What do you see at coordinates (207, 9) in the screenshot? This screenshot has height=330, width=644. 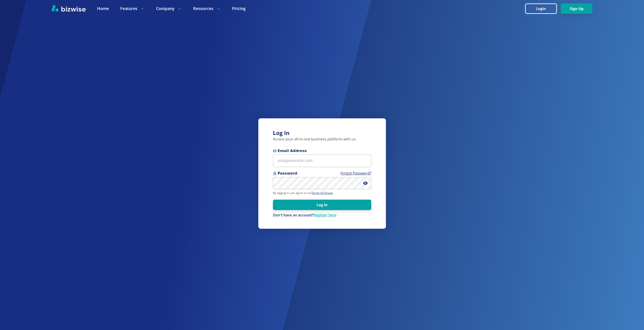 I see `p: Resources` at bounding box center [207, 9].